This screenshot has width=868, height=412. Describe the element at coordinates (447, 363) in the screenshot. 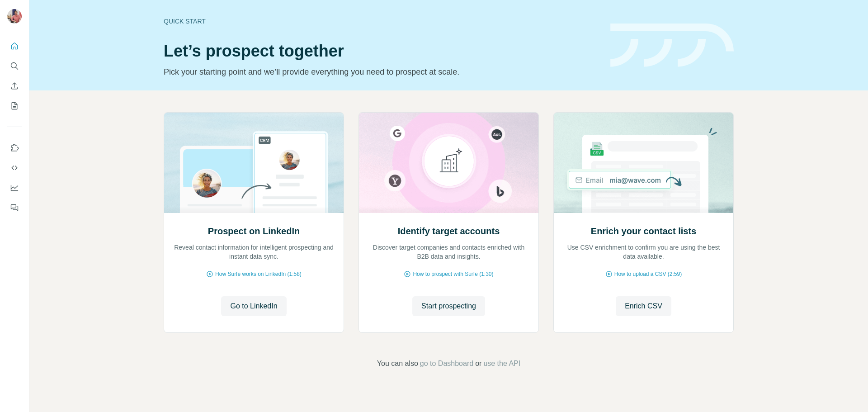

I see `span: go to Dashboard` at that location.